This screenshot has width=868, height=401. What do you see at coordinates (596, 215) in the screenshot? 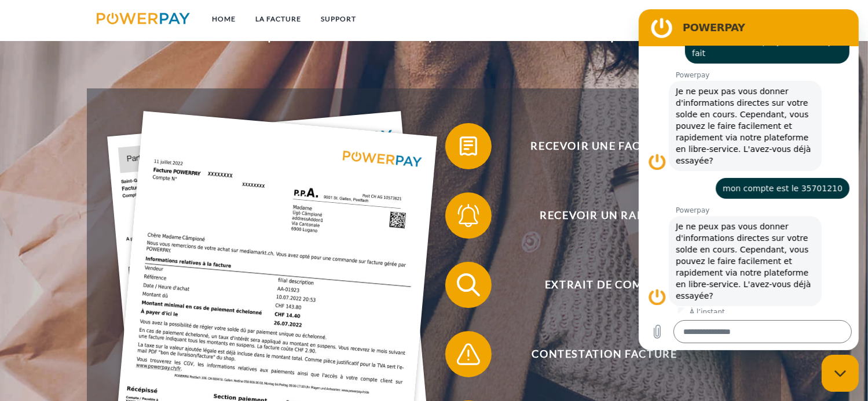
I see `button: Recevoir un rappel?` at bounding box center [596, 215].